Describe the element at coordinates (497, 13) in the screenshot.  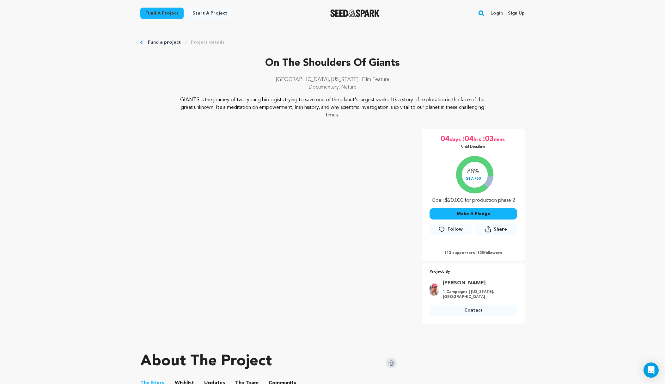
I see `a: Login` at that location.